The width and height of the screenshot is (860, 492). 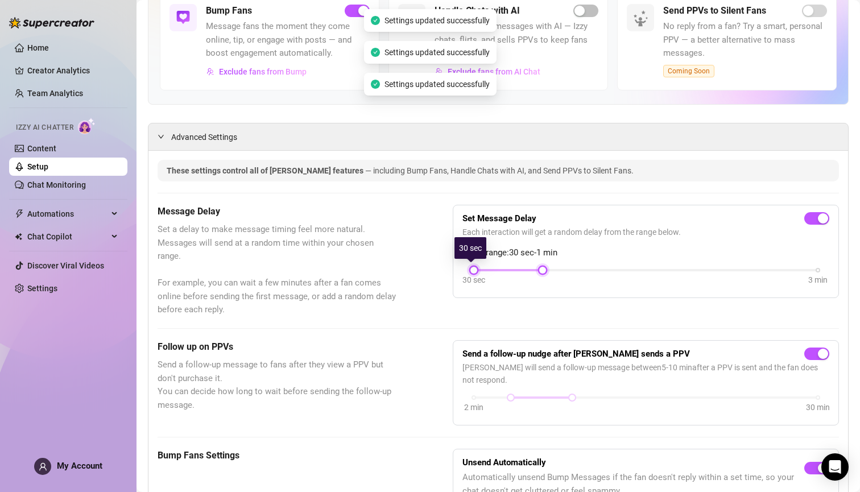 I want to click on a: Discover Viral Videos, so click(x=65, y=265).